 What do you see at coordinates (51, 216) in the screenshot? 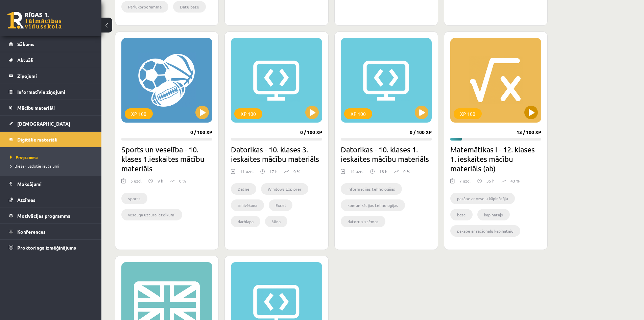
I see `a: Motivācijas programma` at bounding box center [51, 216].